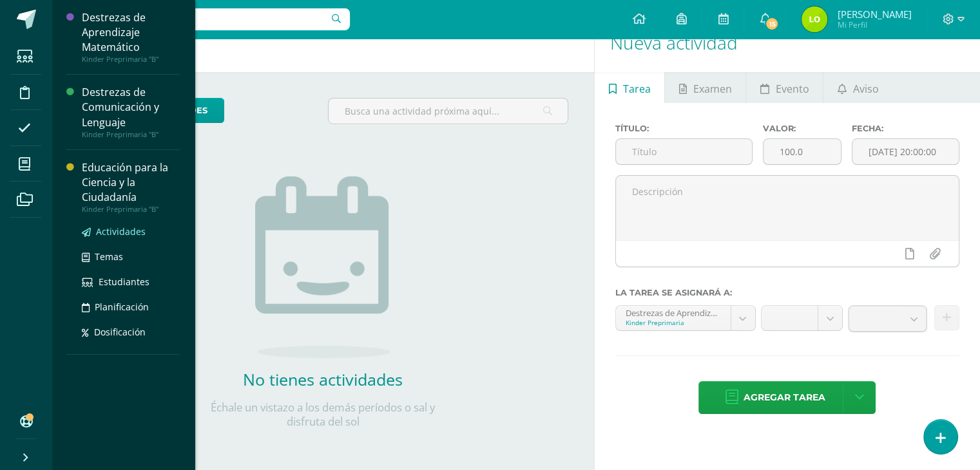 This screenshot has width=980, height=470. Describe the element at coordinates (120, 332) in the screenshot. I see `span: Dosificación` at that location.